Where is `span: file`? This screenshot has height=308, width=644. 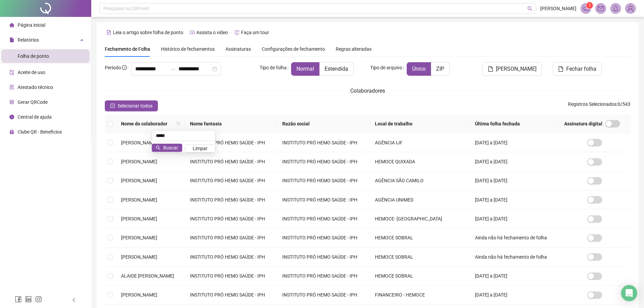
span: file is located at coordinates (12, 40).